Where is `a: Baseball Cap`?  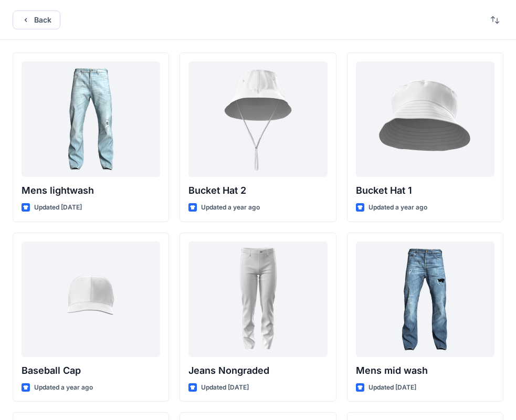
a: Baseball Cap is located at coordinates (91, 299).